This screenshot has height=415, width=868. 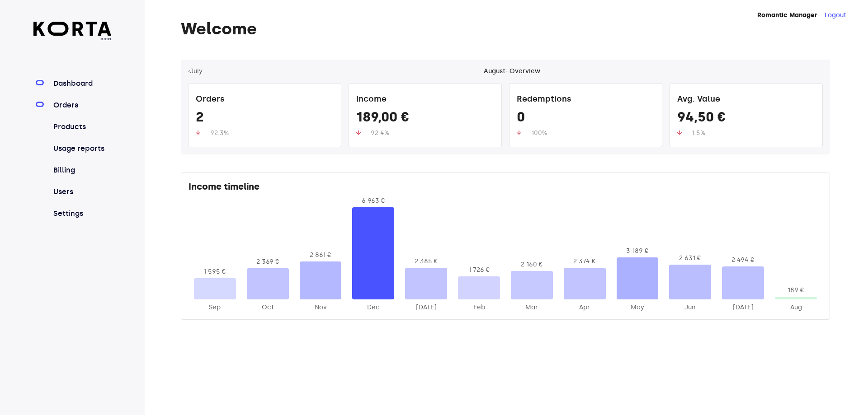 I want to click on div: 2025-Feb, so click(x=479, y=308).